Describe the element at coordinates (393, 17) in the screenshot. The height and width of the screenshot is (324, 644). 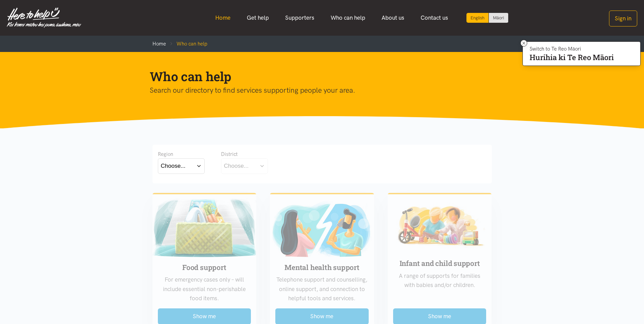
I see `a: About us` at that location.